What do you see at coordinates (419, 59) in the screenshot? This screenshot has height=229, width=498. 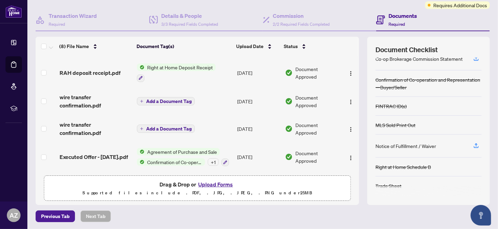 I see `div: Co-op Brokerage Commission Statement` at bounding box center [419, 59].